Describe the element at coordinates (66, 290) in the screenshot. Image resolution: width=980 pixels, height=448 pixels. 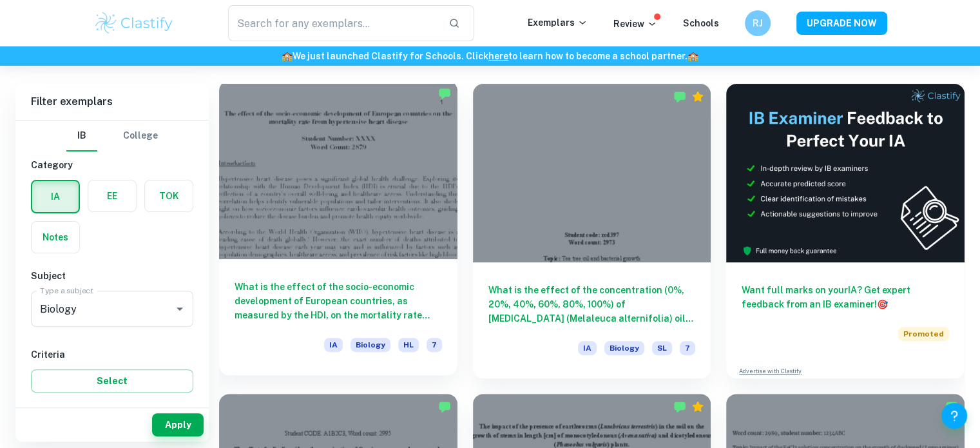
I see `label: Type a subject` at that location.